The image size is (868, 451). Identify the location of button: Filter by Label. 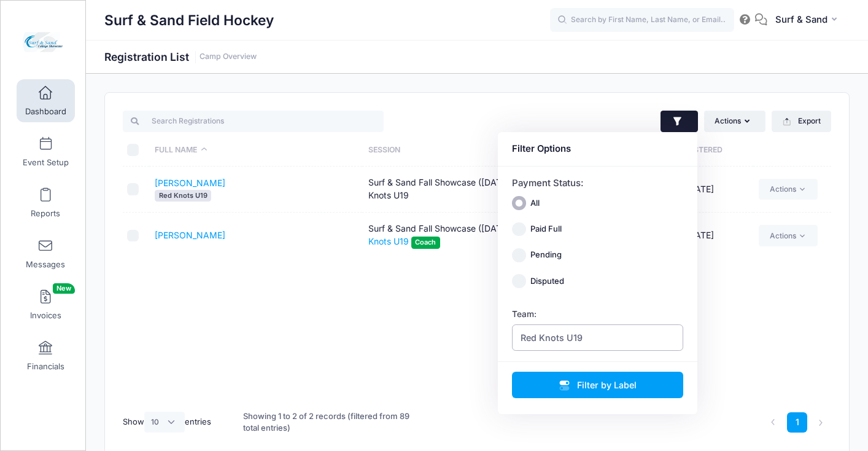
(598, 384).